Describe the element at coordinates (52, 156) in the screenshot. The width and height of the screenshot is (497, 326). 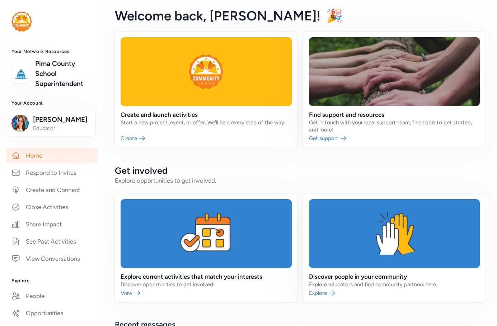
I see `a: Home` at that location.